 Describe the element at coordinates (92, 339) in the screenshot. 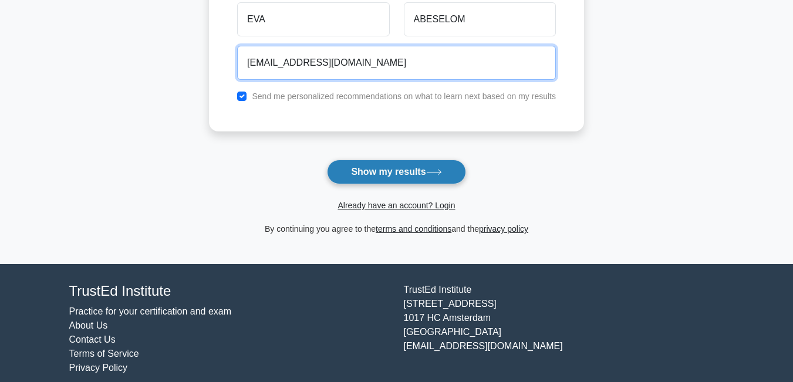

I see `a: Contact Us` at that location.